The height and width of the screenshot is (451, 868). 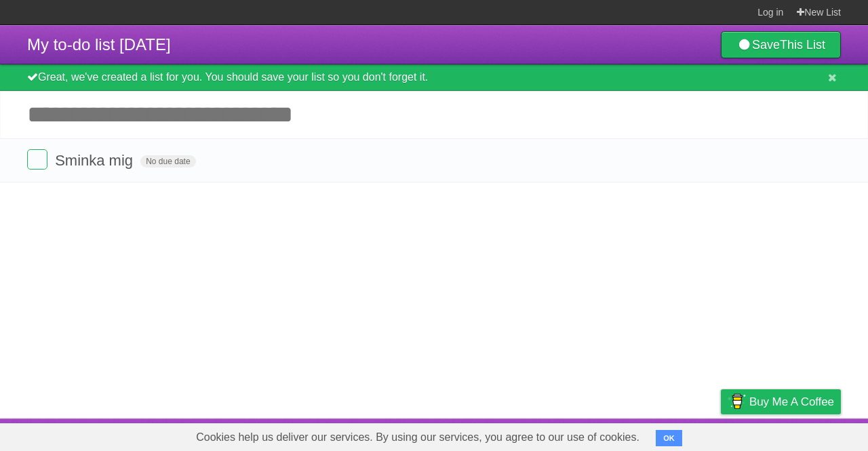 I want to click on span: Cookies help us deliver our services. By using our services, you agree to our use of cookies., so click(x=417, y=437).